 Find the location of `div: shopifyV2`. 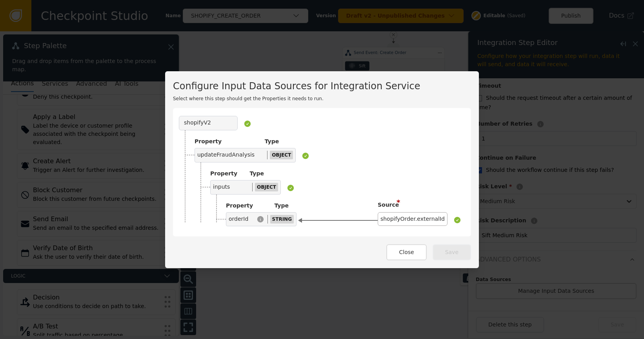

div: shopifyV2 is located at coordinates (208, 123).